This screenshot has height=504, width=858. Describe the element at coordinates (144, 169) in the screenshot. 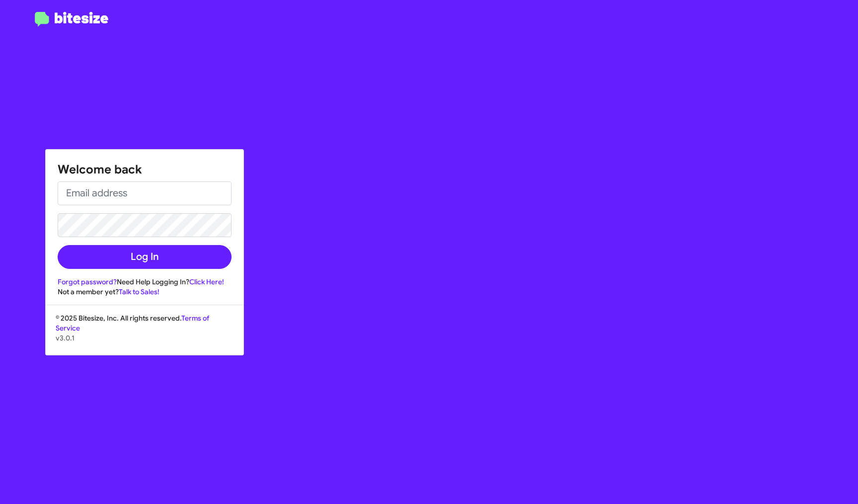

I see `h1: Welcome back` at that location.